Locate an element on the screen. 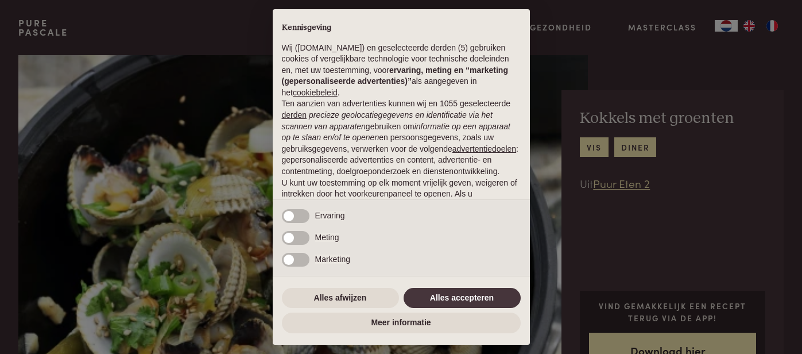 This screenshot has width=802, height=354. h2: Kennisgeving is located at coordinates (401, 28).